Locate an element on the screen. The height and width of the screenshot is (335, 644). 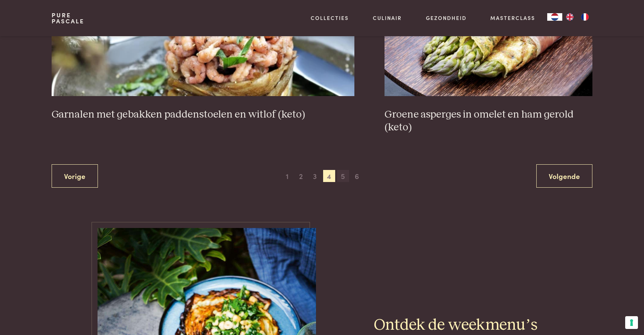
div: Language is located at coordinates (555, 17).